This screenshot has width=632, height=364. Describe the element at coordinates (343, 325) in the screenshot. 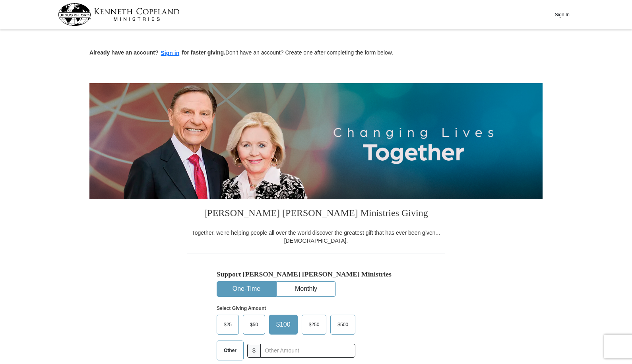

I see `span: $500` at that location.